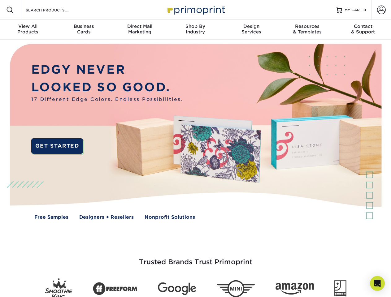  Describe the element at coordinates (106, 217) in the screenshot. I see `a: Designers + Resellers` at that location.